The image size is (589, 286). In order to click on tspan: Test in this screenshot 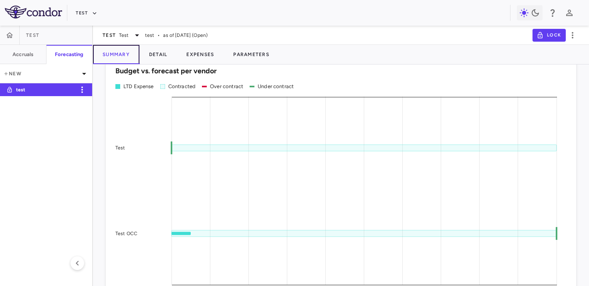, I will do `click(120, 148)`.